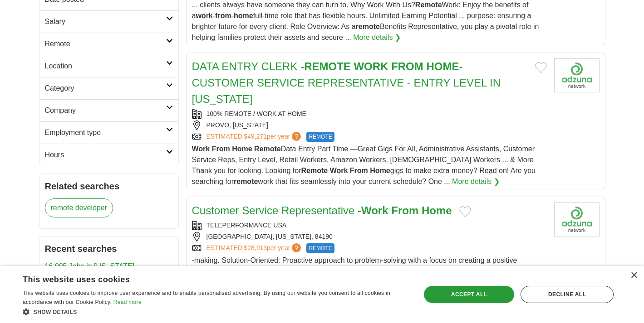 The height and width of the screenshot is (323, 644). Describe the element at coordinates (469, 295) in the screenshot. I see `div: Accept all` at that location.